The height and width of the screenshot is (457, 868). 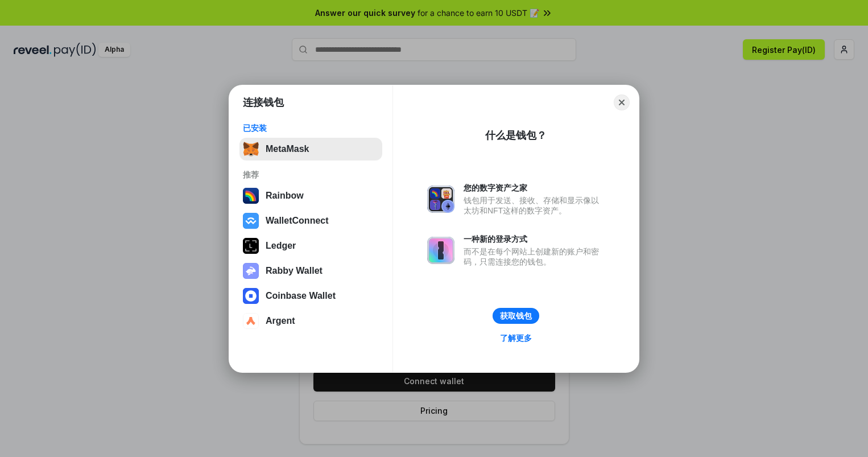 I want to click on img: svg+xml,%3Csvg%20width%3D%22120%22%20height%3D%22120%22%20viewBox%3D%220%200%20120%20120%22%20fil..., so click(x=251, y=196).